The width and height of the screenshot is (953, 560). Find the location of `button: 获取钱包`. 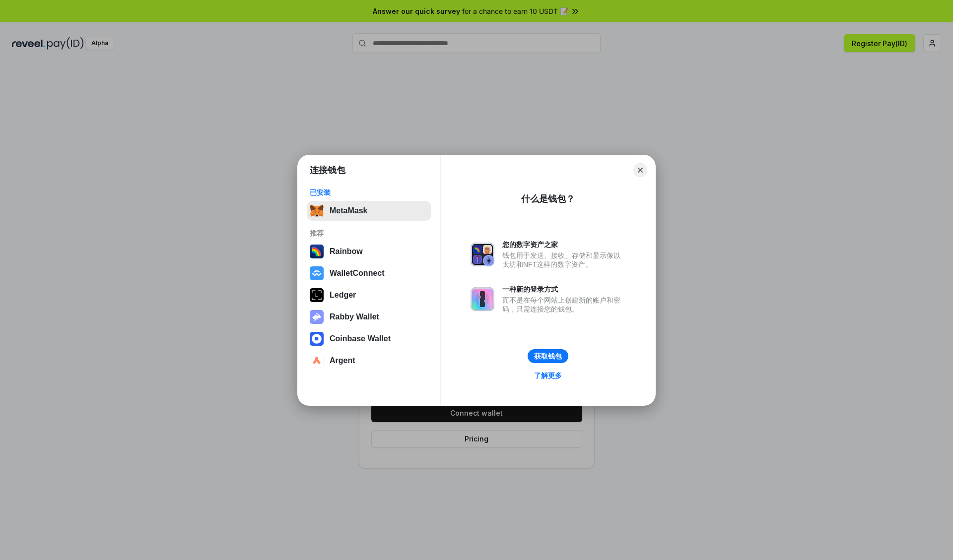

button: 获取钱包 is located at coordinates (548, 356).